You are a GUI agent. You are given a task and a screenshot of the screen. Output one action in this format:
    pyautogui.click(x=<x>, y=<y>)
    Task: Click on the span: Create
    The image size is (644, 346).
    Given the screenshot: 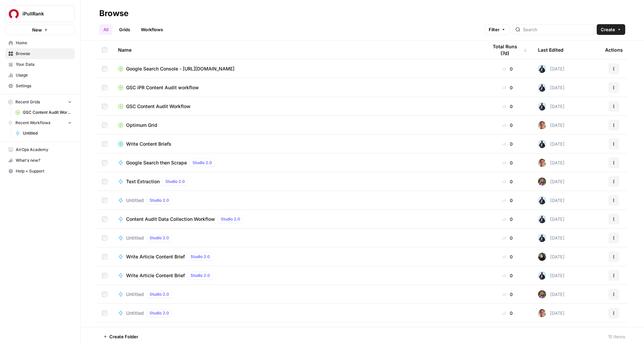 What is the action you would take?
    pyautogui.click(x=608, y=30)
    